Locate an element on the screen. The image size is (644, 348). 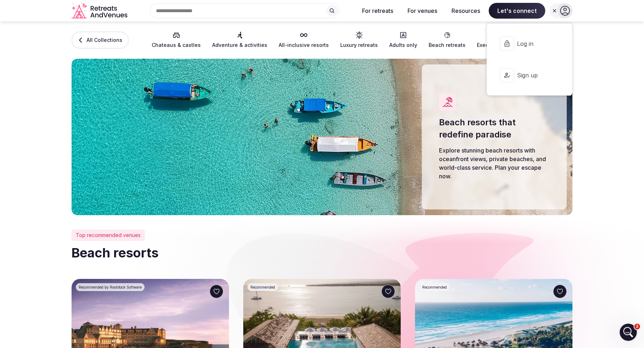
a: Chateaus & castles is located at coordinates (176, 40).